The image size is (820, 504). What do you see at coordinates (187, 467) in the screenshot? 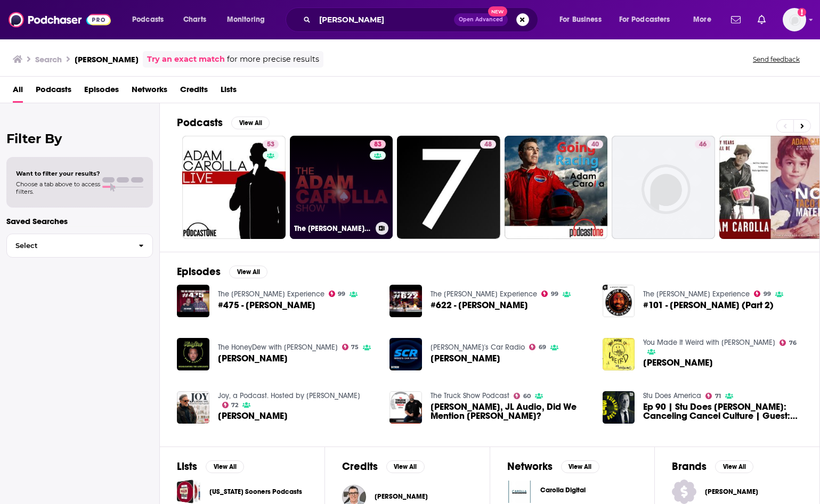
I see `h2: Lists` at bounding box center [187, 467].